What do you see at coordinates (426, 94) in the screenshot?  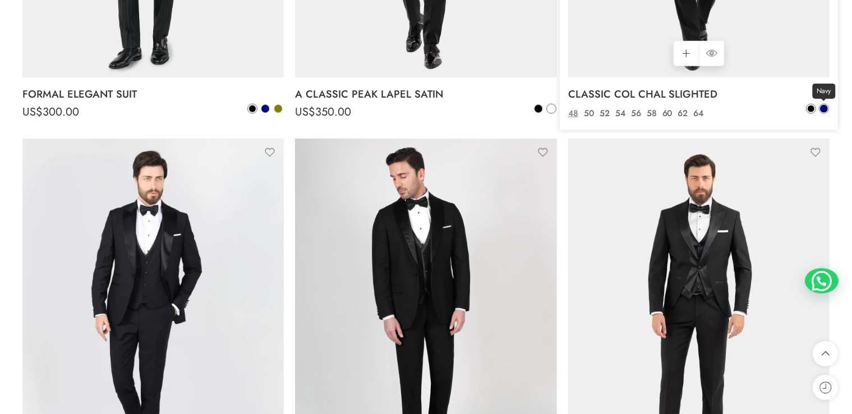 I see `a: A CLASSIC PEAK LAPEL SATIN` at bounding box center [426, 94].